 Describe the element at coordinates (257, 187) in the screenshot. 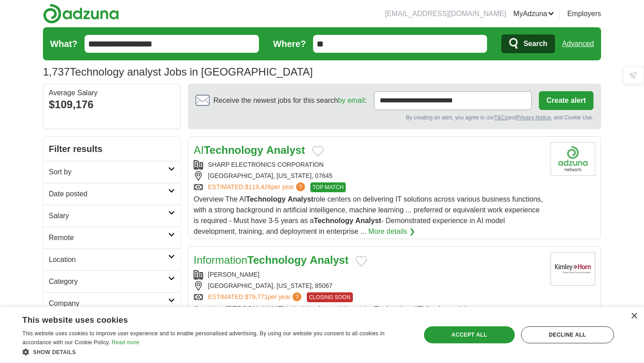

I see `a: ESTIMATED:$119,426per year?` at that location.